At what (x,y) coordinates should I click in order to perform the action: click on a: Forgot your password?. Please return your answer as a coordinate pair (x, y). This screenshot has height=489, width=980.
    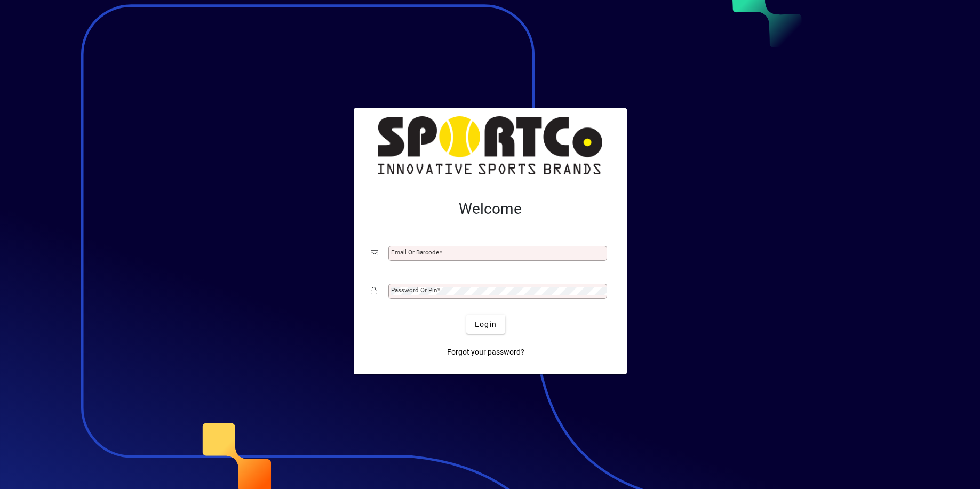
    Looking at the image, I should click on (486, 352).